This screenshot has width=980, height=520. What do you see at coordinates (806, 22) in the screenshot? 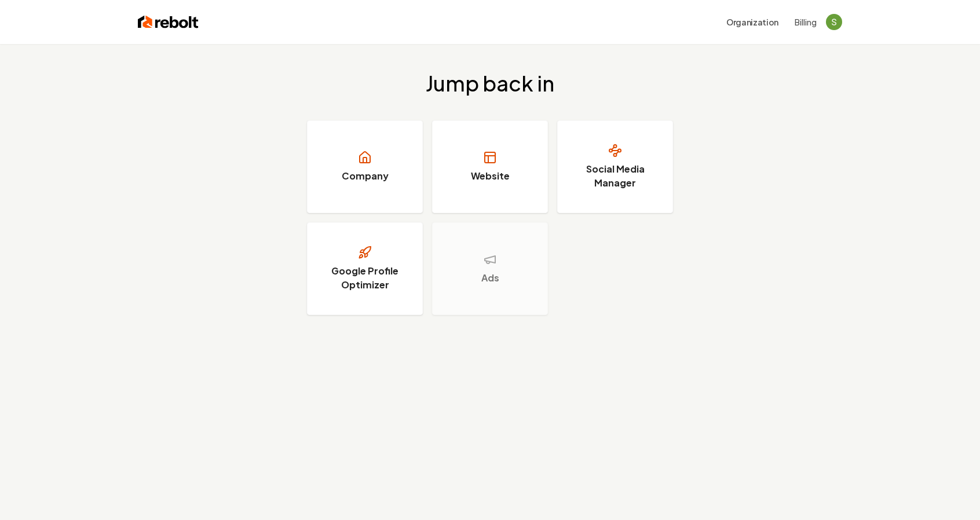
I see `button: Billing` at bounding box center [806, 22].